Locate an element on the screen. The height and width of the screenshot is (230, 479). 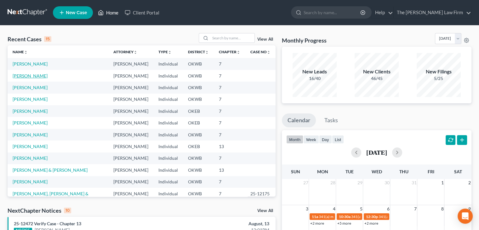
span: 28 is located at coordinates (333, 183).